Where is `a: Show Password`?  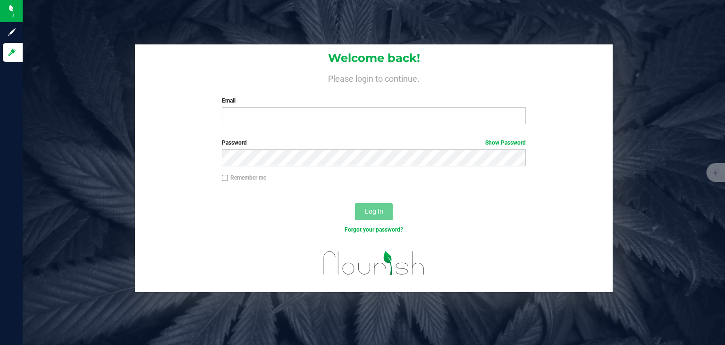
a: Show Password is located at coordinates (506, 143).